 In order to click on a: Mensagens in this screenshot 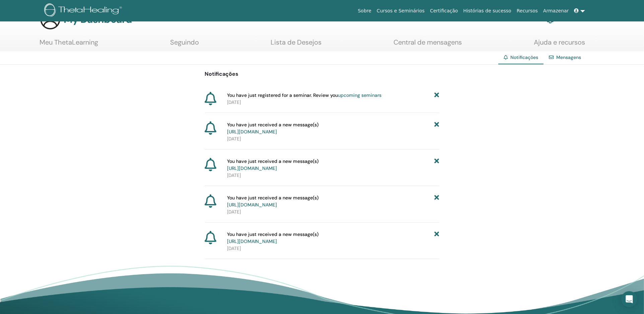, I will do `click(569, 57)`.